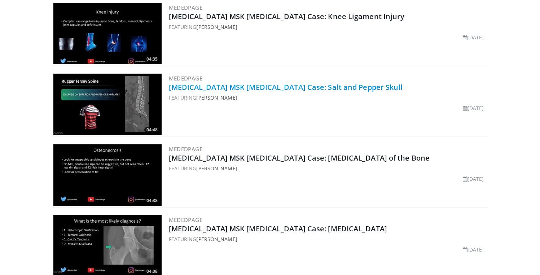 The width and height of the screenshot is (540, 275). Describe the element at coordinates (108, 175) in the screenshot. I see `img: 8e6785c3-4261-4bb3-a1e6-38c3e9001b17.300x170_q85_crop-smart_upscale.jpg` at that location.